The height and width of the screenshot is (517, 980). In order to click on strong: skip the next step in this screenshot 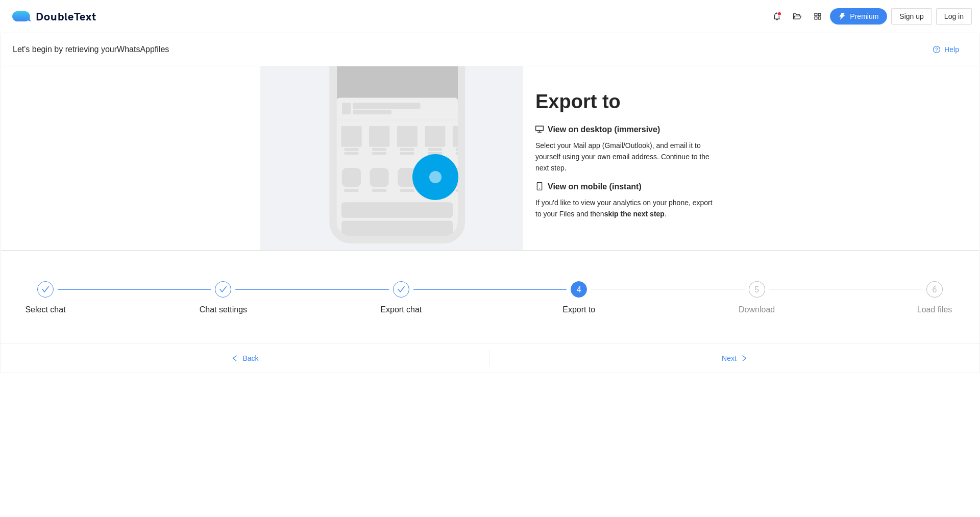, I will do `click(635, 214)`.